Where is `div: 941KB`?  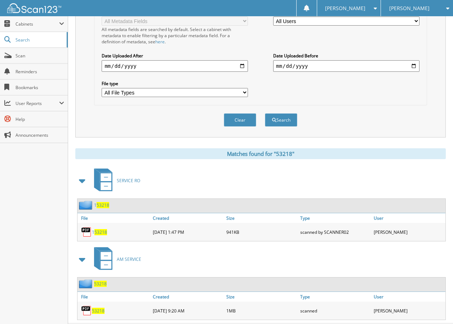
div: 941KB is located at coordinates (261, 232).